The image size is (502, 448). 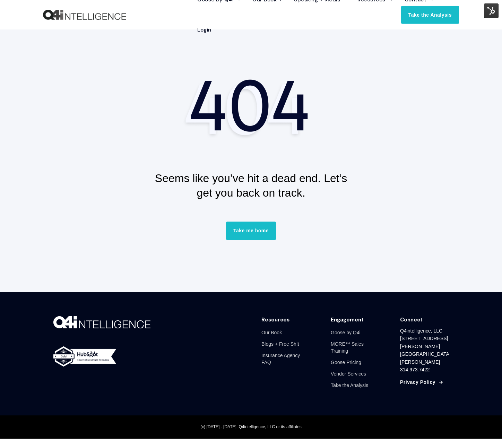 What do you see at coordinates (251, 186) in the screenshot?
I see `span: Seems like you’ve hit a dead end. Let’s get you back on track.` at bounding box center [251, 186].